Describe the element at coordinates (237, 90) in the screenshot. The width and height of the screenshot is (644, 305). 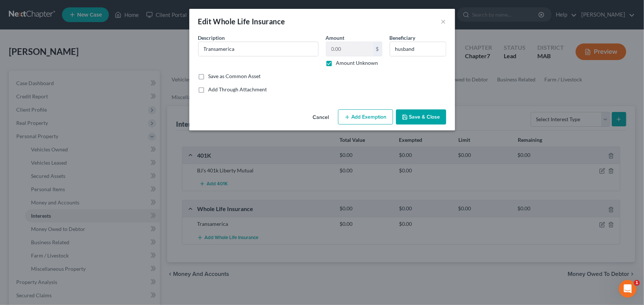
I see `label: Add Through Attachment` at that location.